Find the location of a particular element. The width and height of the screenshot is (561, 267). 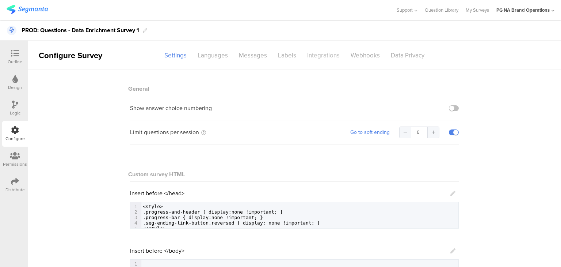

div: Logic is located at coordinates (15, 113).